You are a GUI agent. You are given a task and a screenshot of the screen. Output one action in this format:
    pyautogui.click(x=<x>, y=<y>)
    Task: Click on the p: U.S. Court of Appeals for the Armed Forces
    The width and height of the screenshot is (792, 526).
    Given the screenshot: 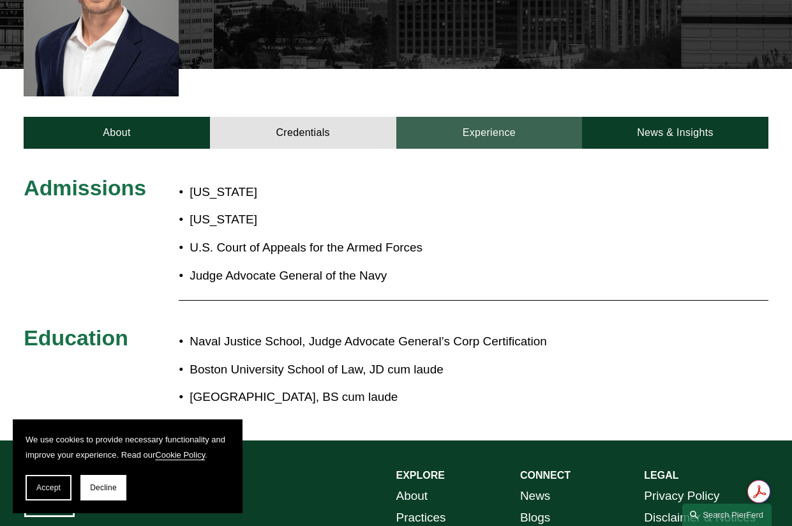 What is the action you would take?
    pyautogui.click(x=324, y=248)
    